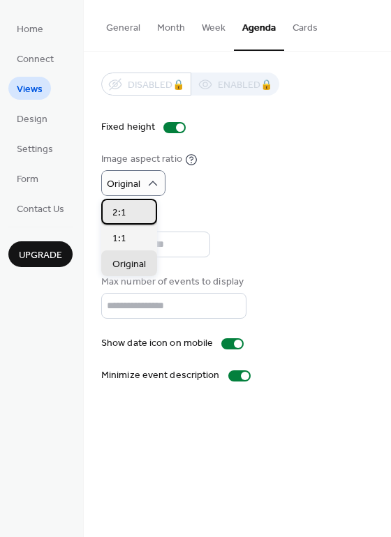 This screenshot has width=391, height=537. Describe the element at coordinates (40, 254) in the screenshot. I see `button: Upgrade` at that location.